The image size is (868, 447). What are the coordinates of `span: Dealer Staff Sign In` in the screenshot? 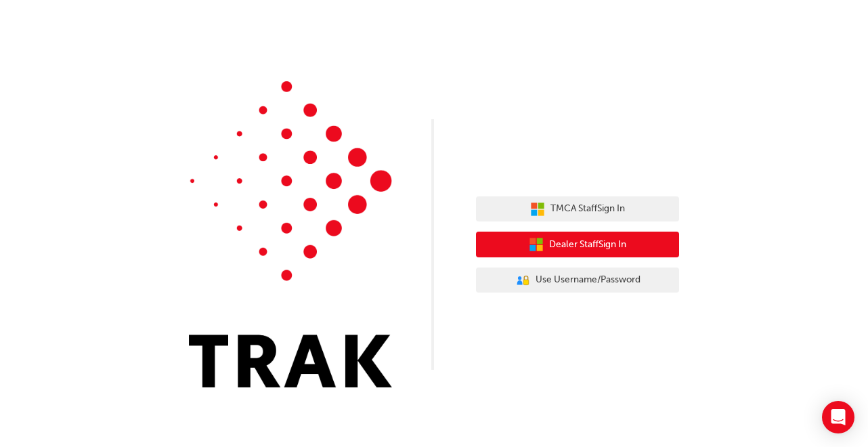 It's located at (588, 245).